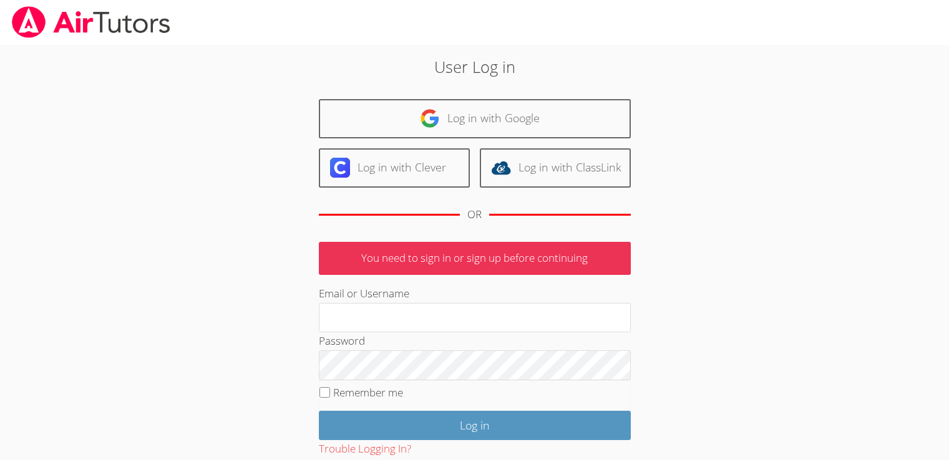 Image resolution: width=949 pixels, height=460 pixels. Describe the element at coordinates (91, 22) in the screenshot. I see `img: airtutors_banner-c4298cdbf04f3fff15de1276eac7730deb9818008684d7c2e4769d2f7ddbe033.png` at that location.